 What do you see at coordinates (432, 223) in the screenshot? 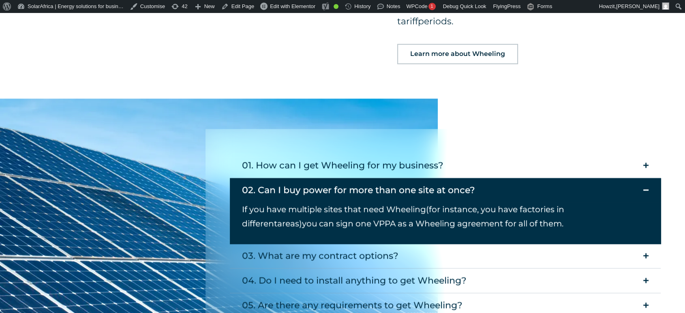
I see `span: you can sign one VPPA as a Wheeling agreement for all of them.` at bounding box center [432, 223].